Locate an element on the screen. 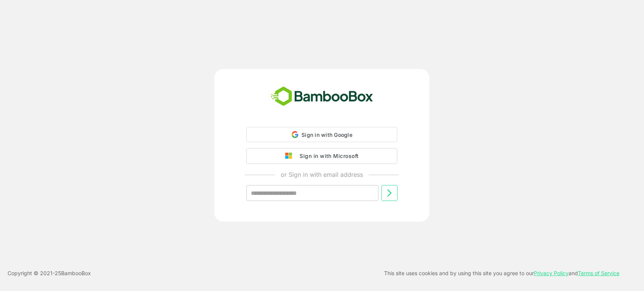  img: bamboobox is located at coordinates (322, 96).